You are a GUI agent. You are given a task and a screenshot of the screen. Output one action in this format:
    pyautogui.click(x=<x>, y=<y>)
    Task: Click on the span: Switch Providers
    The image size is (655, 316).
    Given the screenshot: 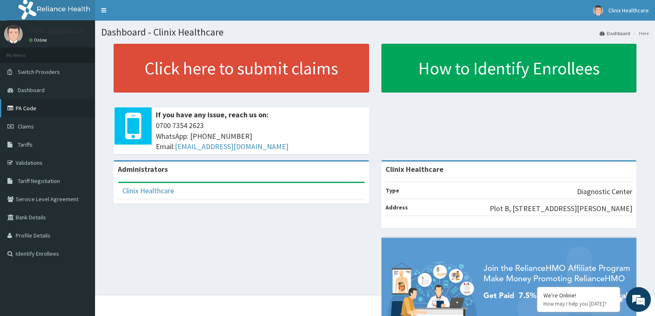 What is the action you would take?
    pyautogui.click(x=39, y=72)
    